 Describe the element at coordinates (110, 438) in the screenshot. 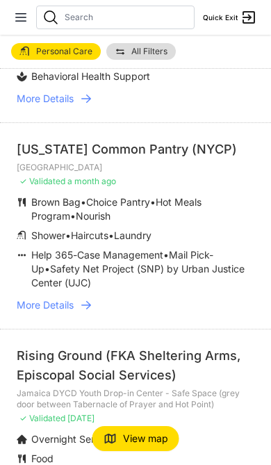

I see `img: map-icon.svg` at that location.